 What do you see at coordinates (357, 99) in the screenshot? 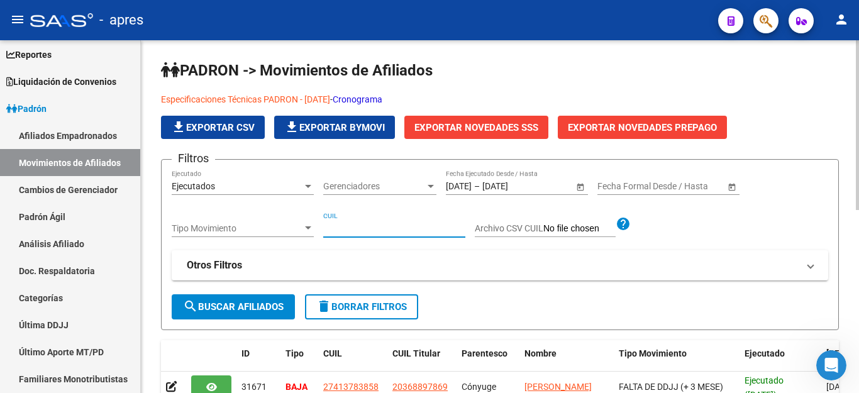
I see `a: Cronograma` at bounding box center [357, 99].